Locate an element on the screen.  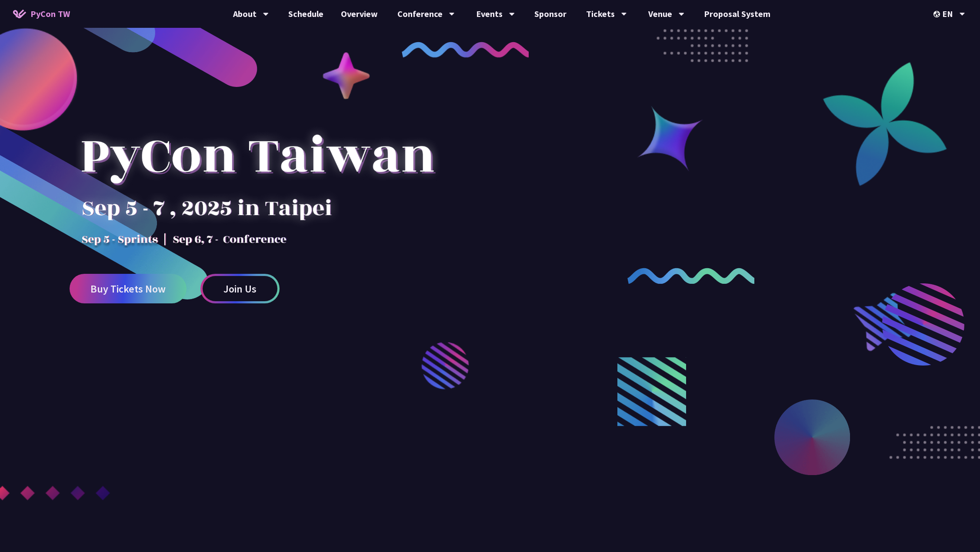
img: Home icon of PyCon TW 2025 is located at coordinates (20, 14).